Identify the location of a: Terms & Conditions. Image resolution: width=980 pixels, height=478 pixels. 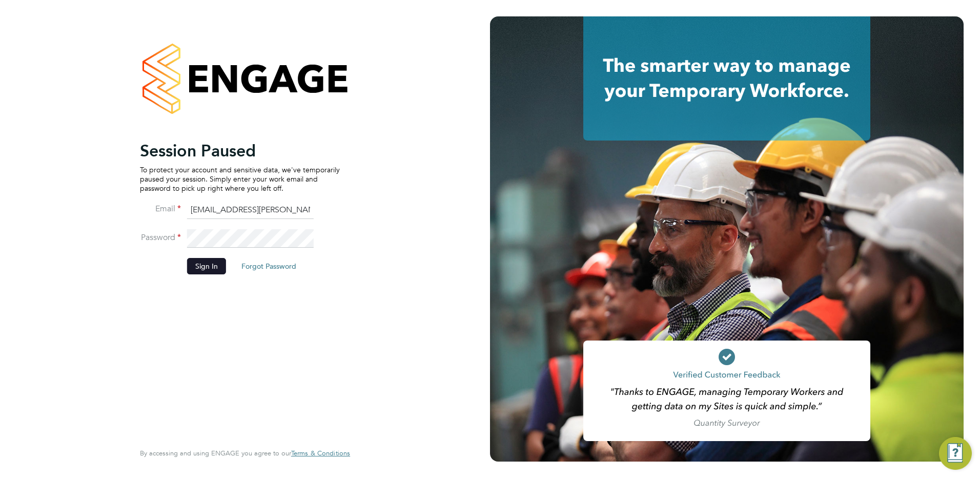
(320, 453).